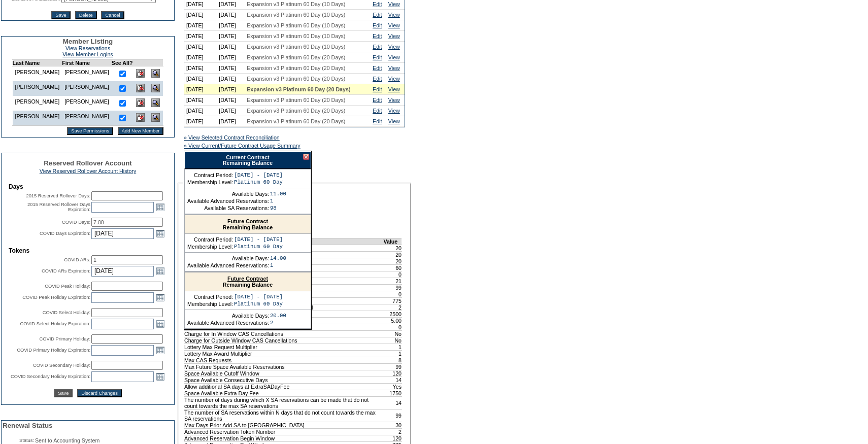 This screenshot has height=444, width=868. I want to click on label: COVID Secondary Holiday:, so click(62, 366).